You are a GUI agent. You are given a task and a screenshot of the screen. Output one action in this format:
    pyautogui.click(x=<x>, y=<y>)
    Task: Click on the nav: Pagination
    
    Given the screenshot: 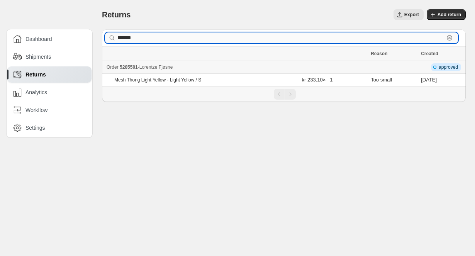 What is the action you would take?
    pyautogui.click(x=284, y=94)
    